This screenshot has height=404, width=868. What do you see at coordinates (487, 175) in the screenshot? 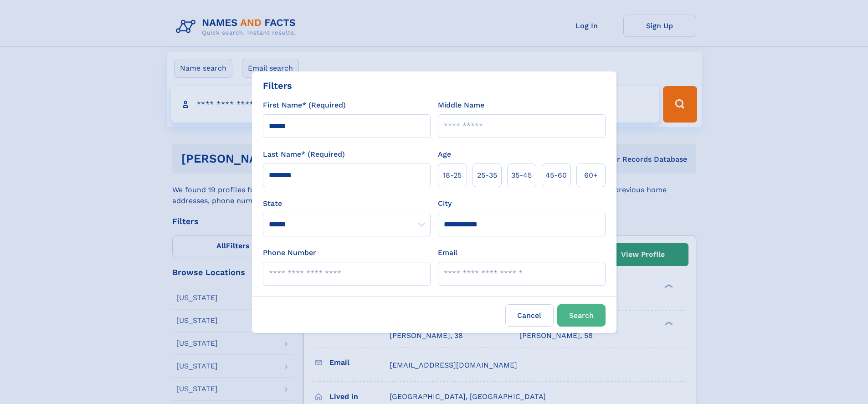
I see `span: 25‑35` at bounding box center [487, 175].